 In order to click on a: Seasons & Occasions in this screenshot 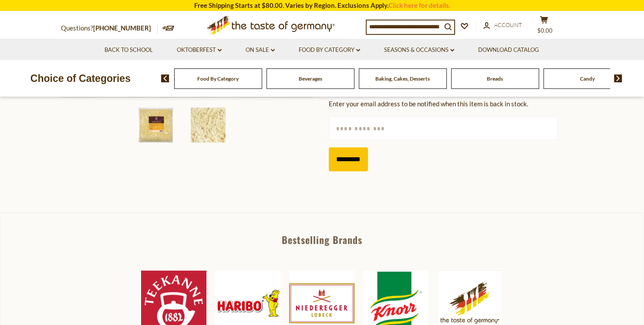, I will do `click(419, 50)`.